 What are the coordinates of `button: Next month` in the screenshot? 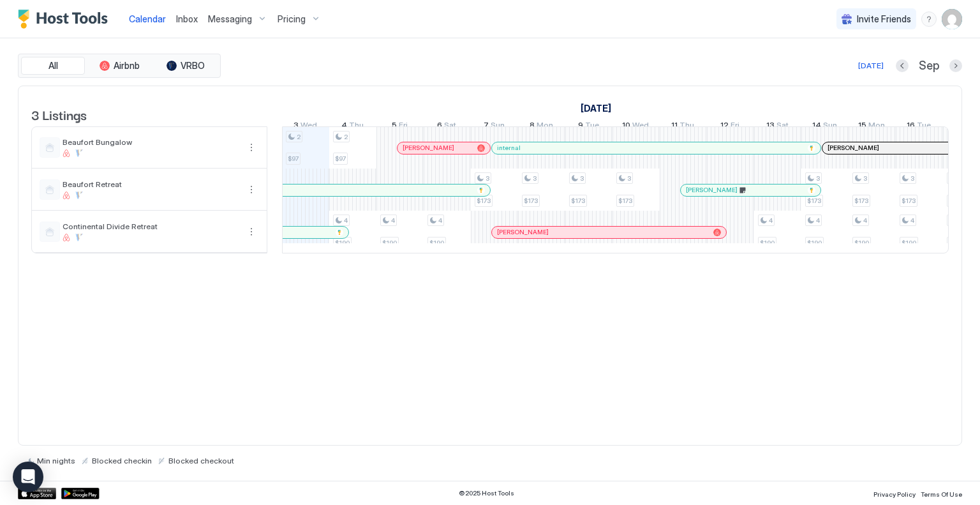 It's located at (956, 66).